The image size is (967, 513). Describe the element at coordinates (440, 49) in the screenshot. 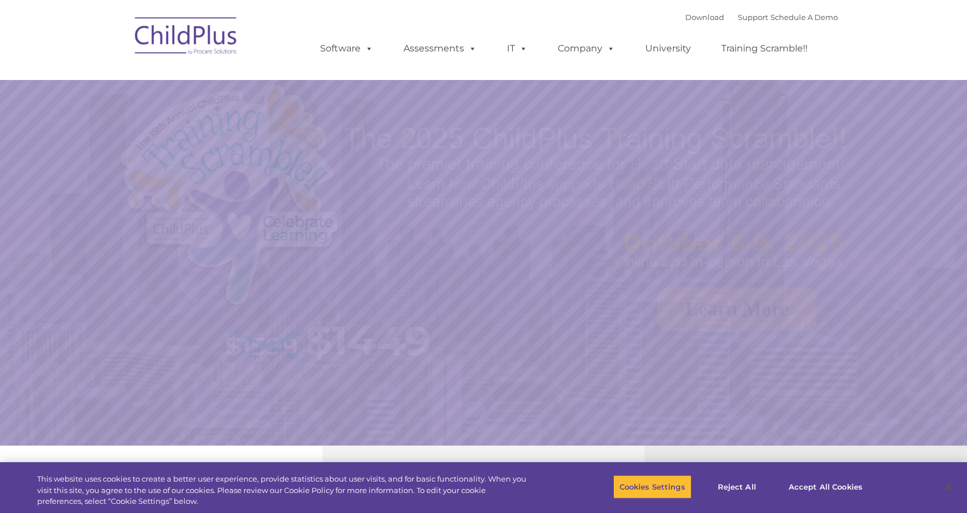

I see `a: Assessments` at that location.